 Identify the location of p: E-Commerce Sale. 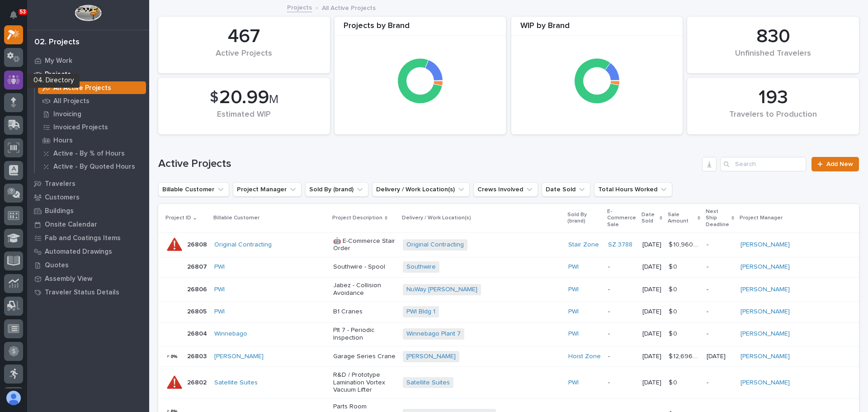
(621, 218).